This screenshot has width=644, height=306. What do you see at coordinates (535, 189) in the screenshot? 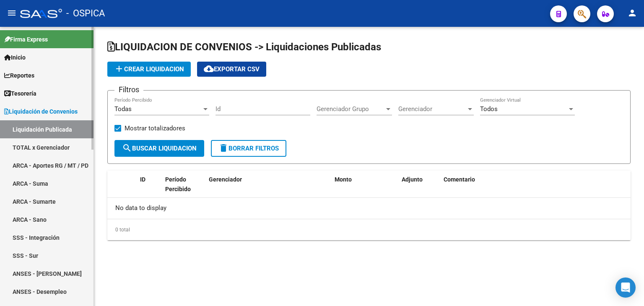
I see `datatable-header-cell: Comentario` at bounding box center [535, 189].